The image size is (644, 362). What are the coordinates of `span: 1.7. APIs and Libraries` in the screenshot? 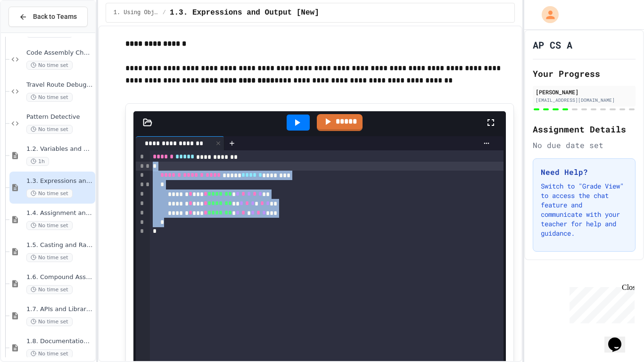 It's located at (60, 310).